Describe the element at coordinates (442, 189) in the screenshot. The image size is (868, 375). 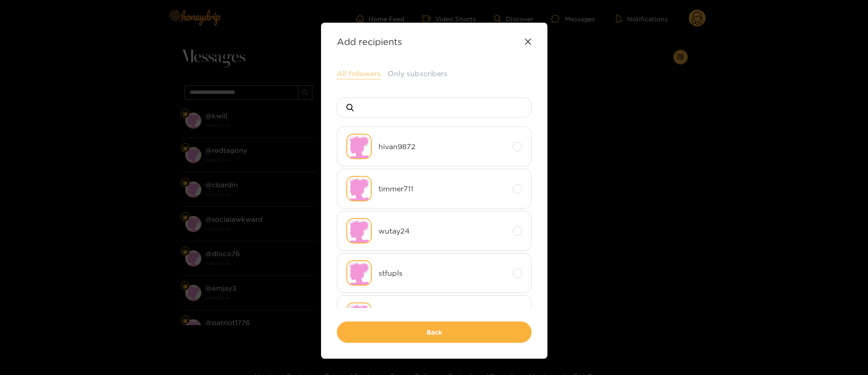
I see `span: timmer711` at that location.